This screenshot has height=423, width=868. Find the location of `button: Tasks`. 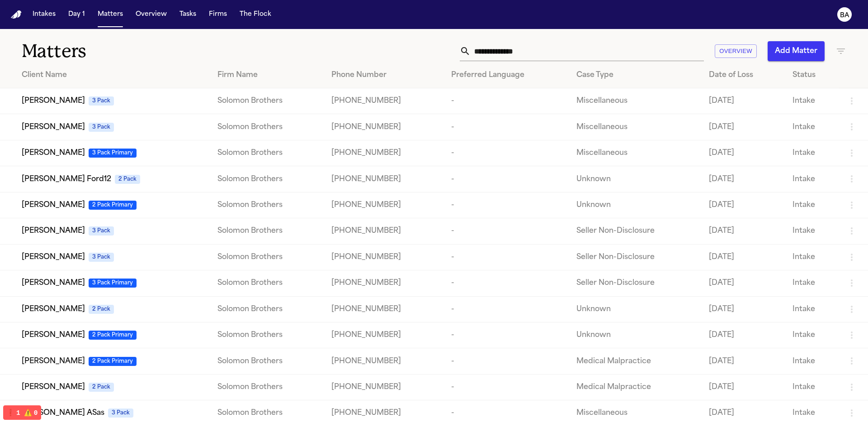

button: Tasks is located at coordinates (188, 14).